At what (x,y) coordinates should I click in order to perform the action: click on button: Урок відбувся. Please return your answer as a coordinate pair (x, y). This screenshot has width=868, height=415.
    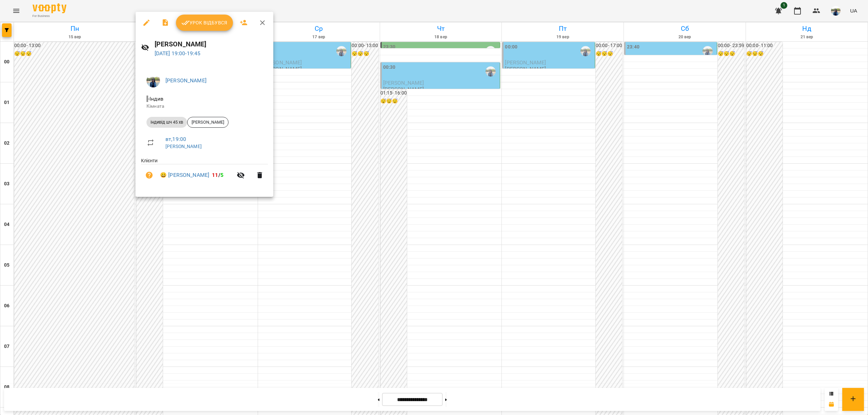
    Looking at the image, I should click on (205, 23).